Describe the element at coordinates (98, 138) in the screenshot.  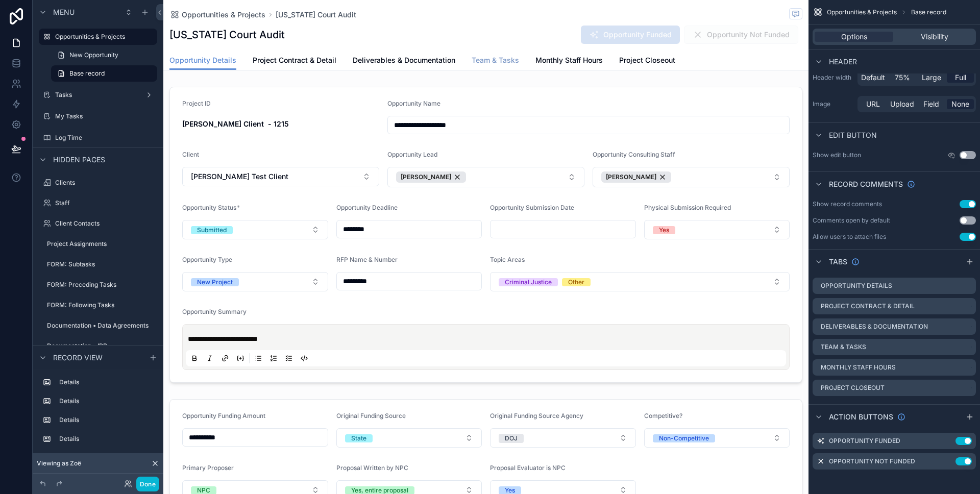
I see `a: Log Time` at that location.